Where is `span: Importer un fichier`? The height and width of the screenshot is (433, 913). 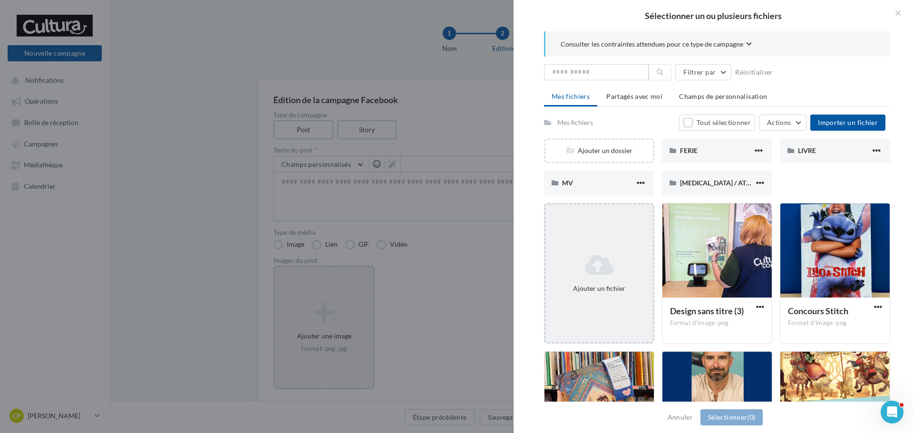
span: Importer un fichier is located at coordinates (847, 122).